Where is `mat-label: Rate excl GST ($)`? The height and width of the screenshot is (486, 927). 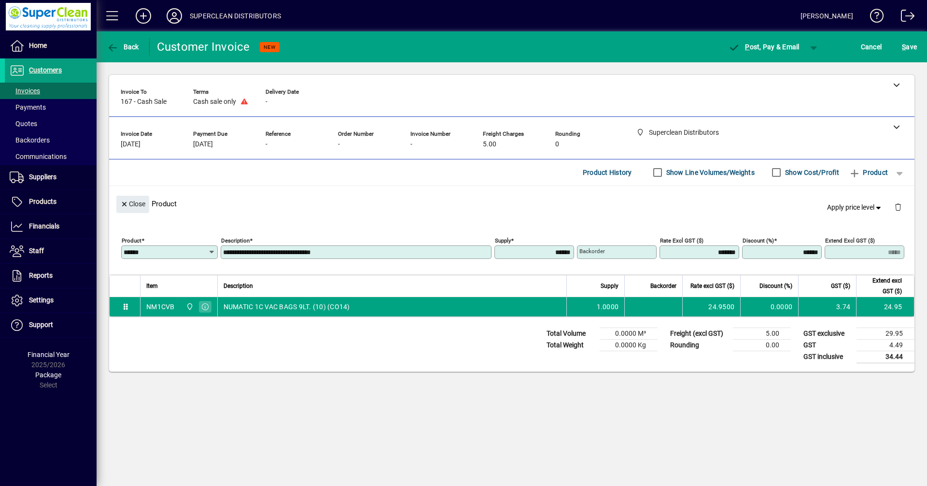
mat-label: Rate excl GST ($) is located at coordinates (682, 240).